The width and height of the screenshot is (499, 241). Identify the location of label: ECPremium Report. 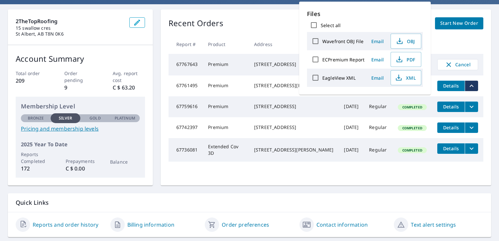
(343, 59).